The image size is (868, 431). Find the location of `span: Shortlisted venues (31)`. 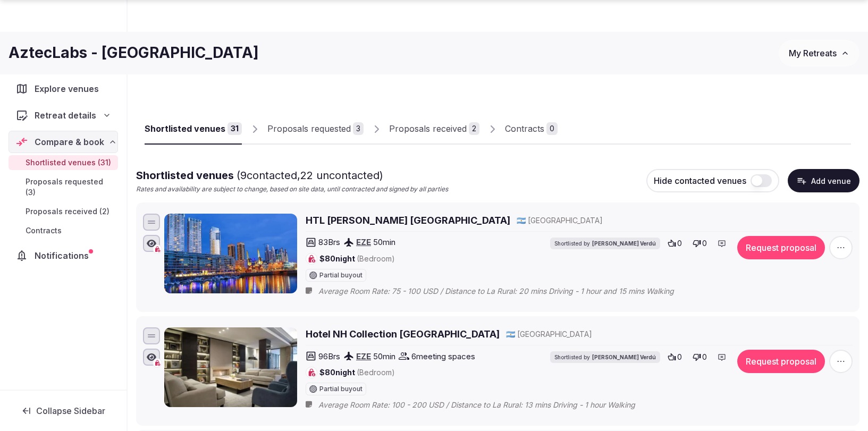

span: Shortlisted venues (31) is located at coordinates (68, 163).